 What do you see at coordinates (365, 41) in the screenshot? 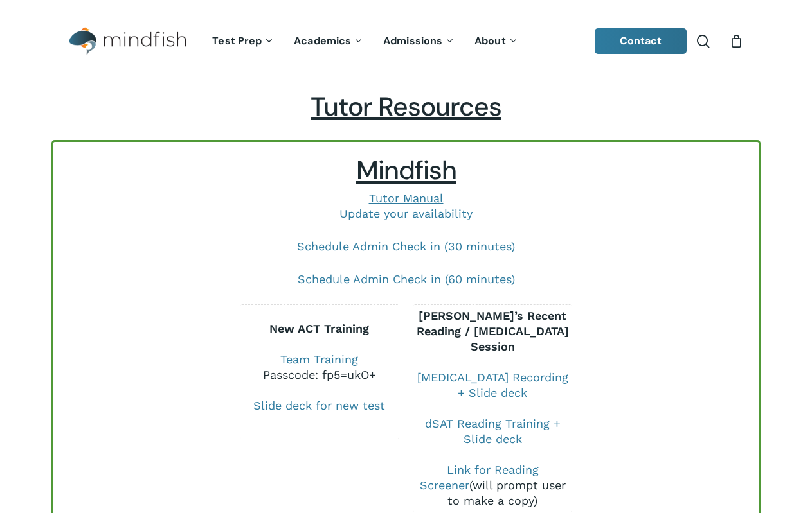
I see `nav: Main Menu` at bounding box center [365, 41].